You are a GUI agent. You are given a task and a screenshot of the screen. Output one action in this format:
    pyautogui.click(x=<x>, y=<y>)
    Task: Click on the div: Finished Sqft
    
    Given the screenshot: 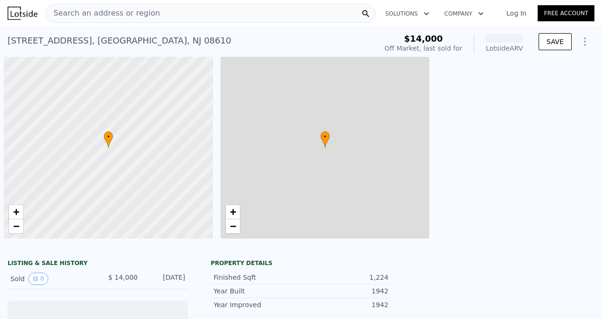 What is the action you would take?
    pyautogui.click(x=257, y=277)
    